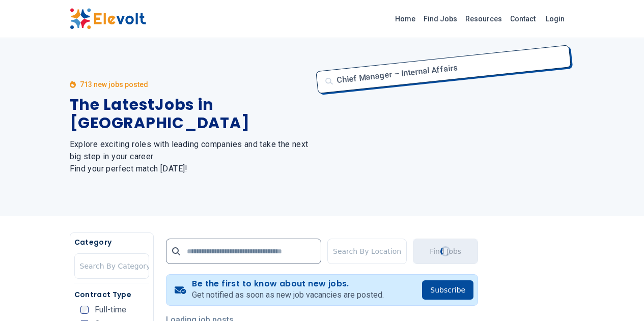 This screenshot has height=321, width=644. Describe the element at coordinates (108, 19) in the screenshot. I see `img: Elevolt` at that location.